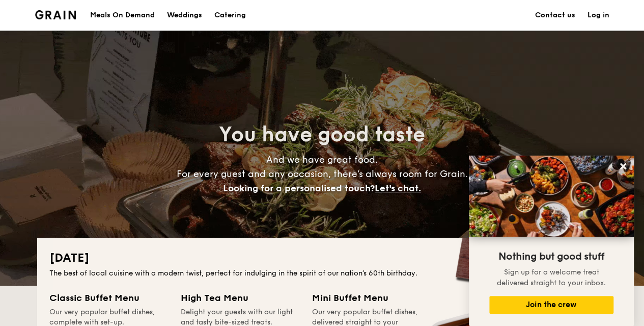  I want to click on div: Mini Buffet Menu, so click(372, 298).